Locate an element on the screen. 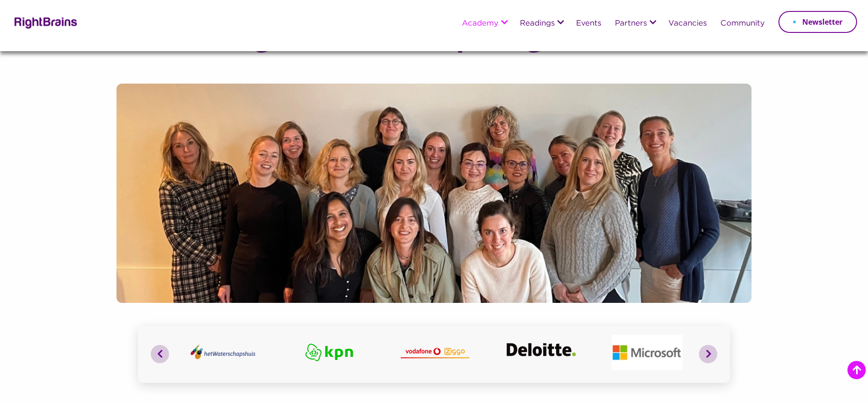 The height and width of the screenshot is (402, 868). a: Vacancies is located at coordinates (688, 24).